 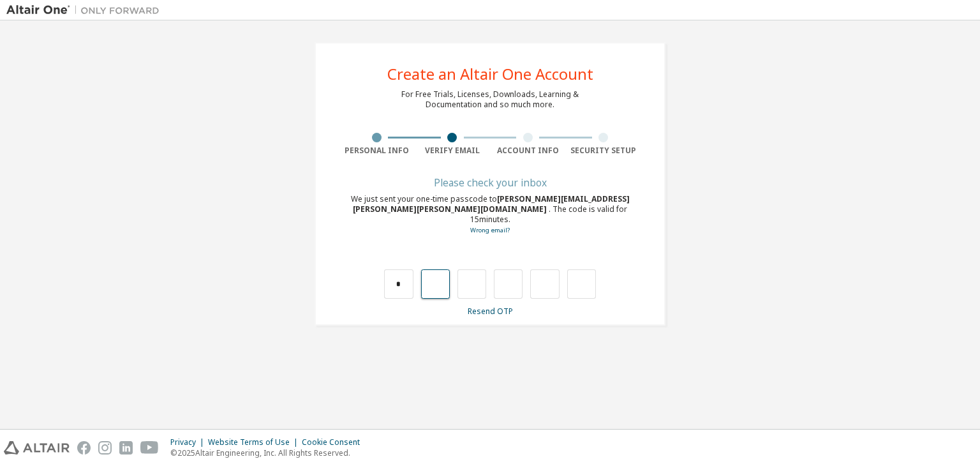 I want to click on div: Personal Info, so click(x=376, y=150).